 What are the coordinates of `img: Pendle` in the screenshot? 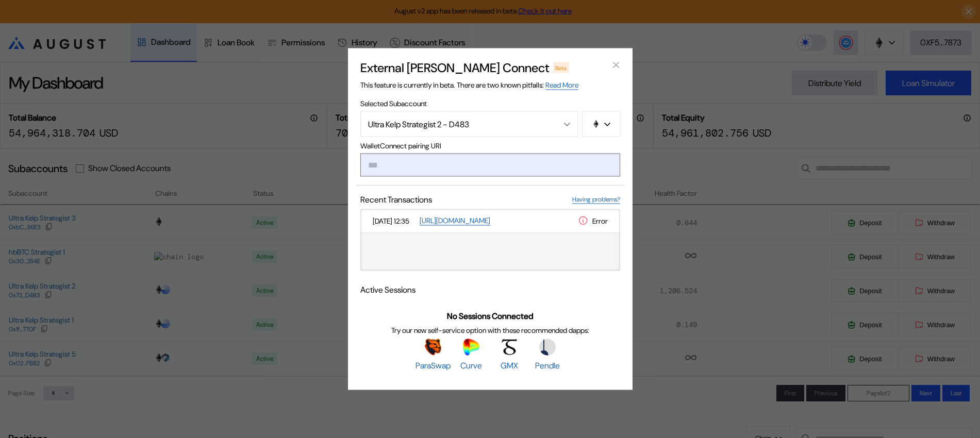 It's located at (548, 347).